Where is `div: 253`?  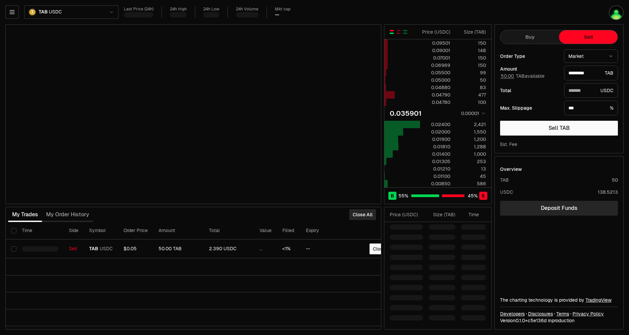
div: 253 is located at coordinates (471, 162).